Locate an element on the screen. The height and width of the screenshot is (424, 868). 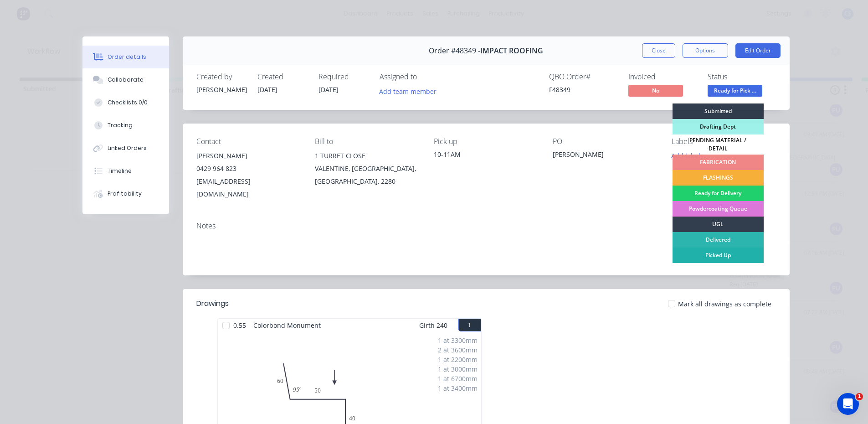
div: Picked Up is located at coordinates (718, 255).